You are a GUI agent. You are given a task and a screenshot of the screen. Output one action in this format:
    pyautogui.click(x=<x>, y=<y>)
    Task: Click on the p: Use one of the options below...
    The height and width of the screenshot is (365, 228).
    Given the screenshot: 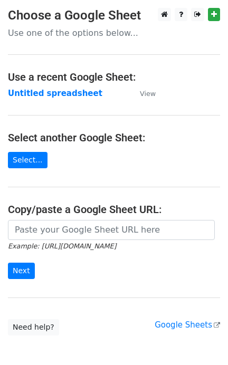 What is the action you would take?
    pyautogui.click(x=114, y=33)
    